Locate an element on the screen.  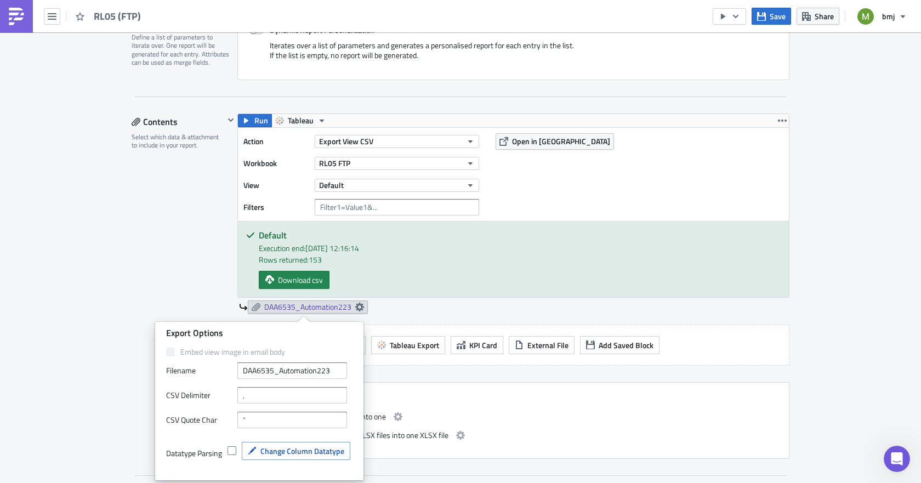
button: bmj is located at coordinates (882, 16).